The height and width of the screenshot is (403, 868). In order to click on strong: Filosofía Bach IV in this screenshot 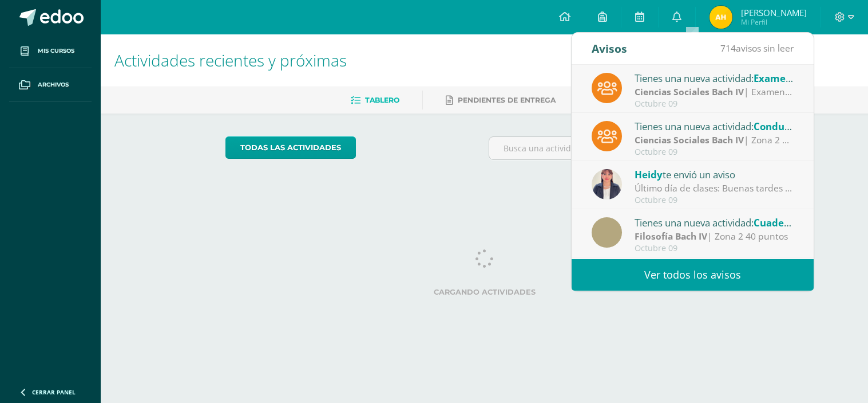, I will do `click(671, 236)`.